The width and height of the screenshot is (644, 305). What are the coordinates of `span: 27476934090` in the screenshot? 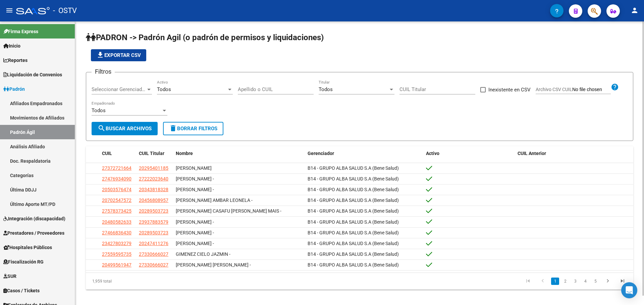 It's located at (116, 179).